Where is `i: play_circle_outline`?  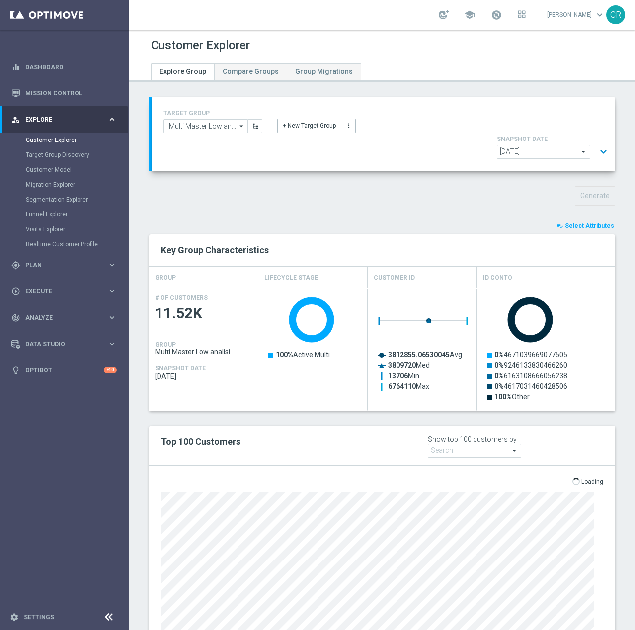 i: play_circle_outline is located at coordinates (16, 291).